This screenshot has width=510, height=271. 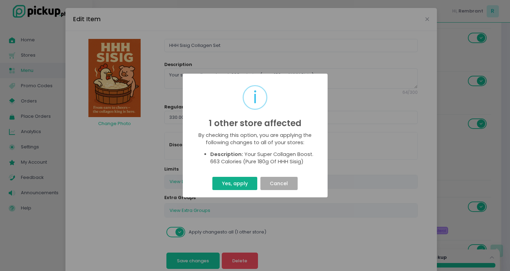 What do you see at coordinates (255, 123) in the screenshot?
I see `h2: 1 other store affected` at bounding box center [255, 123].